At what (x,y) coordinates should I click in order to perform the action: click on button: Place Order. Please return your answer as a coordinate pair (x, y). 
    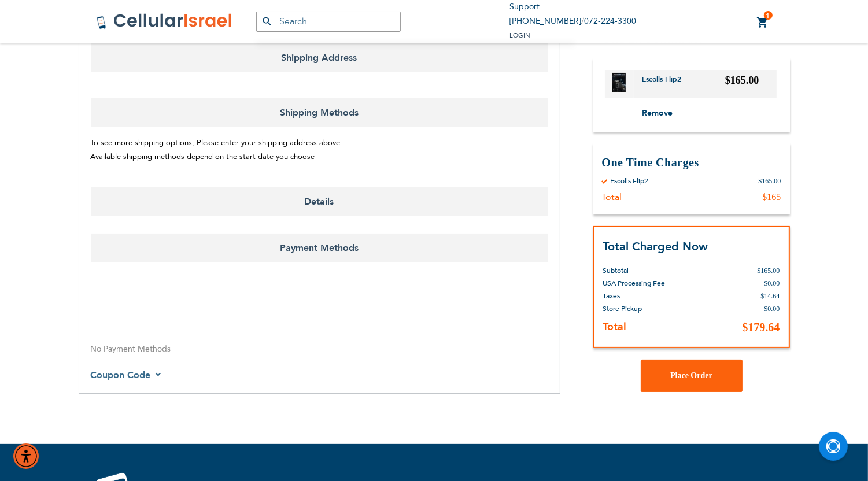
    Looking at the image, I should click on (692, 376).